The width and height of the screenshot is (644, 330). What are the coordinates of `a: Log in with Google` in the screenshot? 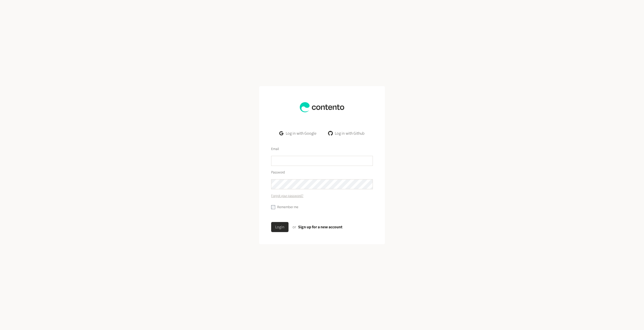 It's located at (298, 134).